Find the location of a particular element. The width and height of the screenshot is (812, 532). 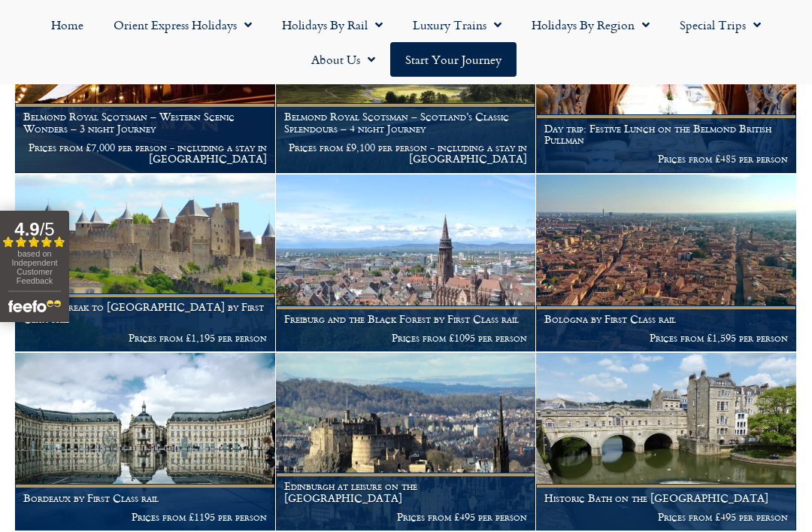

h1: Bordeaux by First Class rail is located at coordinates (145, 498).